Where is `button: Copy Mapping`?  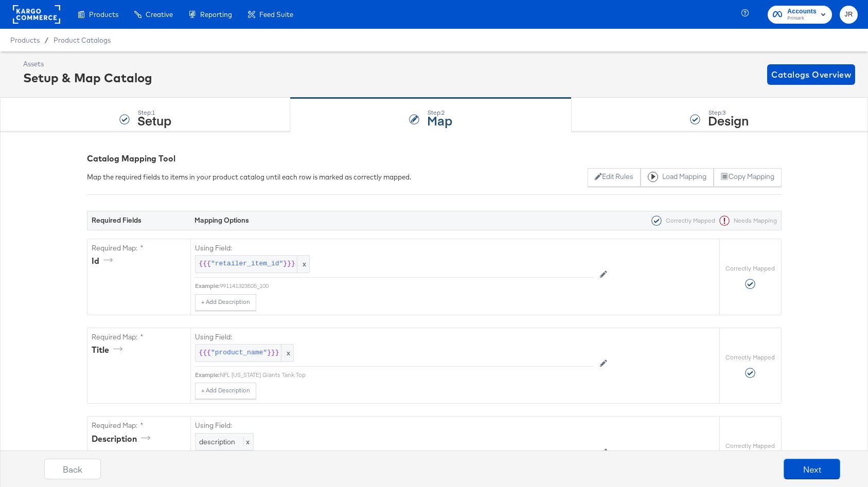 button: Copy Mapping is located at coordinates (748, 178).